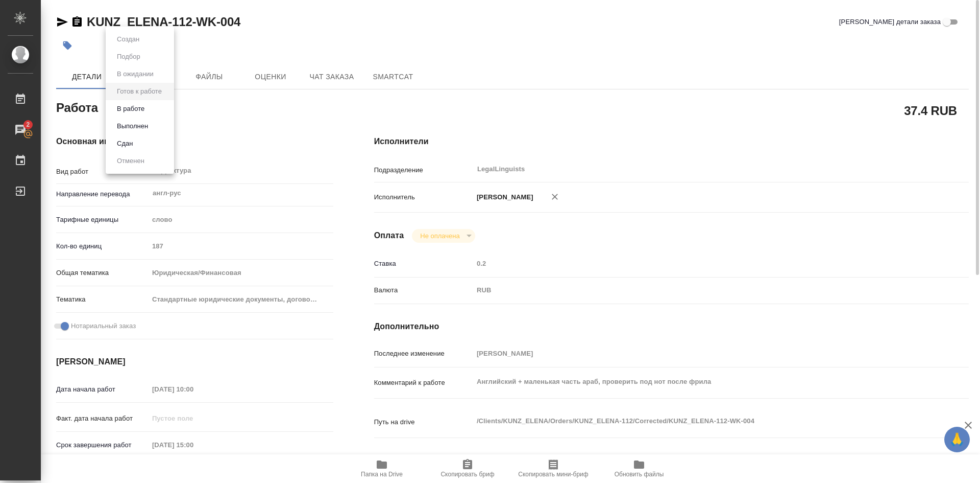 This screenshot has height=483, width=980. Describe the element at coordinates (129, 57) in the screenshot. I see `button: Подбор` at that location.